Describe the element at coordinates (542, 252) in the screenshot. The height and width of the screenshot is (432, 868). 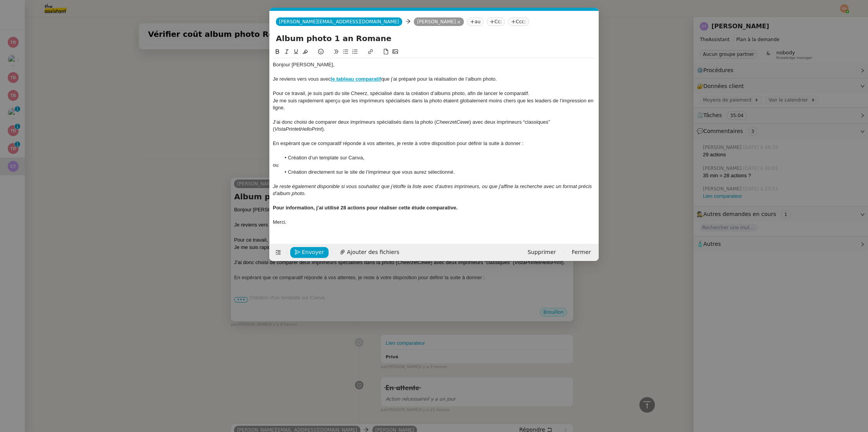
I see `span: Supprimer` at that location.